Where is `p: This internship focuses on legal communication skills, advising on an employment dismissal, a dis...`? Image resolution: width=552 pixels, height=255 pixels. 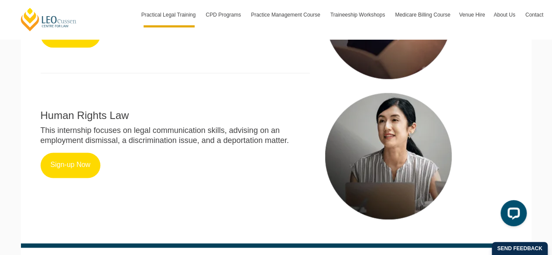 p: This internship focuses on legal communication skills, advising on an employment dismissal, a dis... is located at coordinates (175, 136).